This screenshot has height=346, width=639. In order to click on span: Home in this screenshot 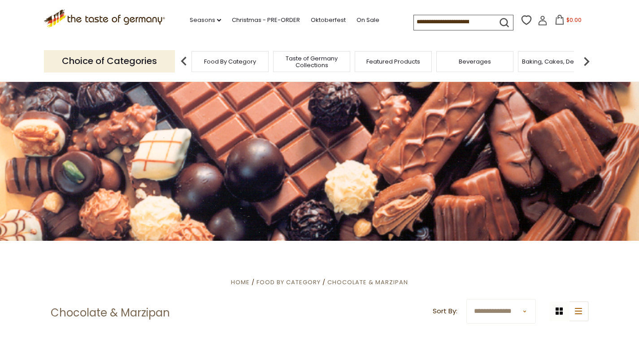, I will do `click(240, 282)`.